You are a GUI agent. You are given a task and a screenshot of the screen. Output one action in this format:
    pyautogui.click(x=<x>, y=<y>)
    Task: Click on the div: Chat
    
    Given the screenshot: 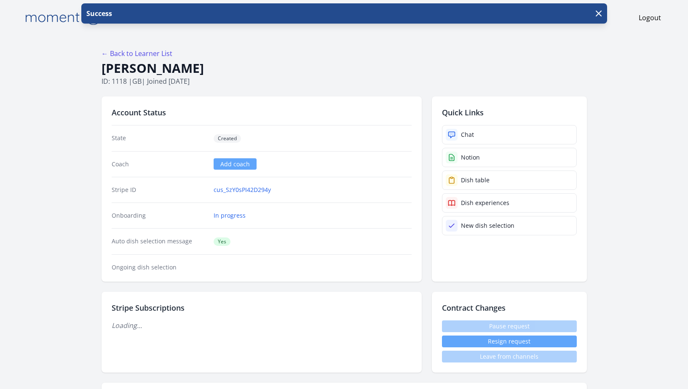 What is the action you would take?
    pyautogui.click(x=467, y=135)
    